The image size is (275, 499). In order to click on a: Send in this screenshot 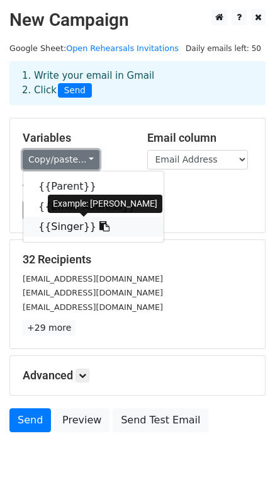, I will do `click(30, 420)`.